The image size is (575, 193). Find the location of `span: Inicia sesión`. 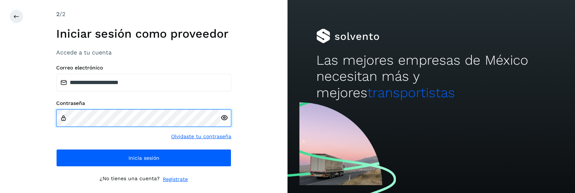

span: Inicia sesión is located at coordinates (144, 158).